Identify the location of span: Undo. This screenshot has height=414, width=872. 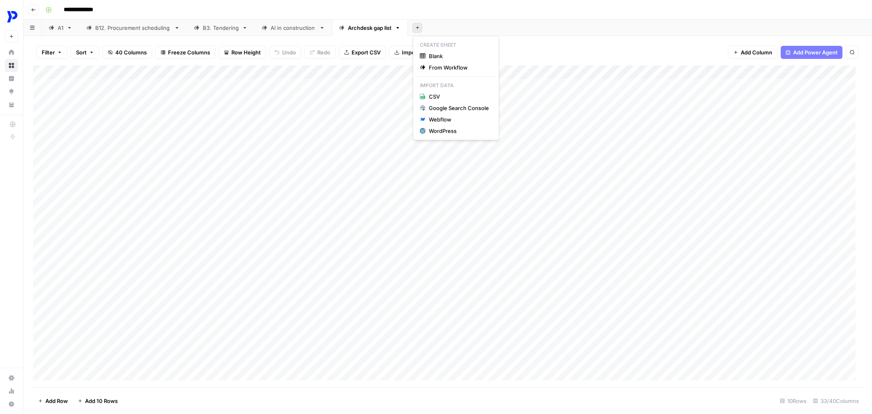
(289, 52).